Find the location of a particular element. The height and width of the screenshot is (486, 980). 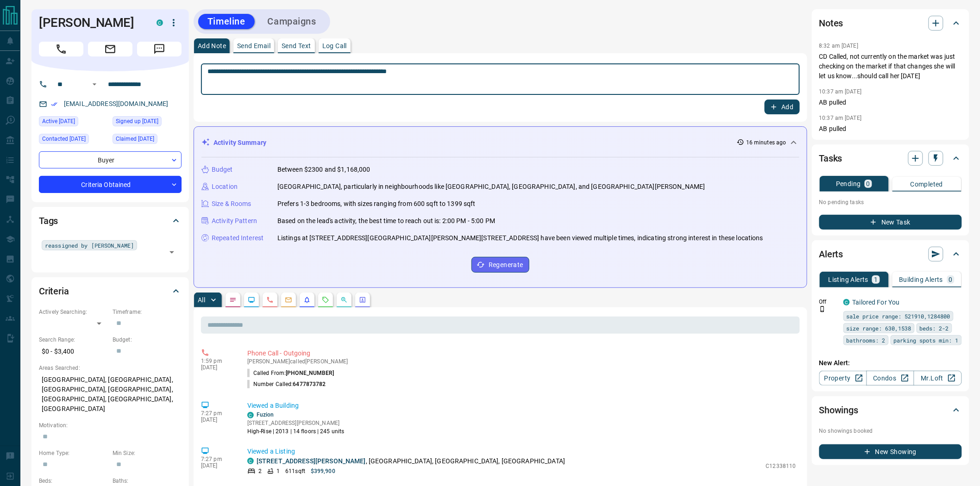

span: sale price range: 521910,1284800 is located at coordinates (898, 316).